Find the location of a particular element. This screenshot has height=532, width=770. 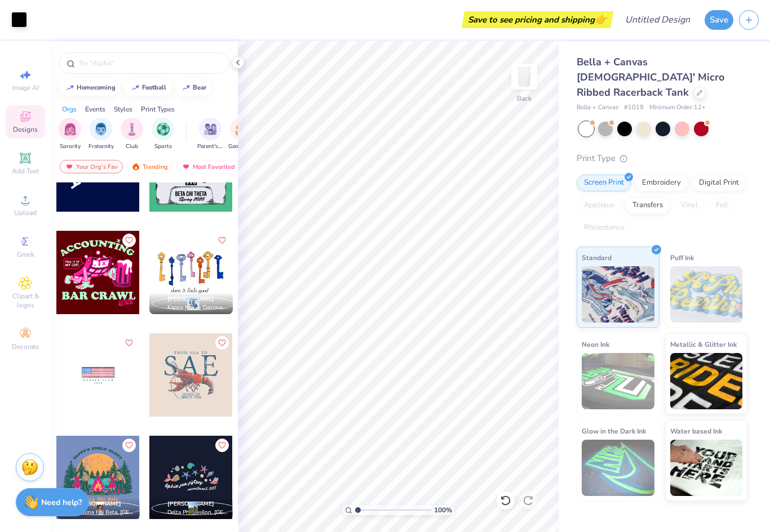

img: Puff Ink is located at coordinates (706, 294).